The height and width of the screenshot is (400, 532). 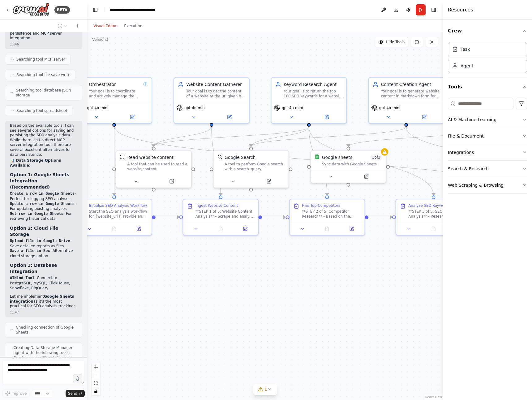 What do you see at coordinates (150, 157) in the screenshot?
I see `div: Read website content` at bounding box center [150, 157].